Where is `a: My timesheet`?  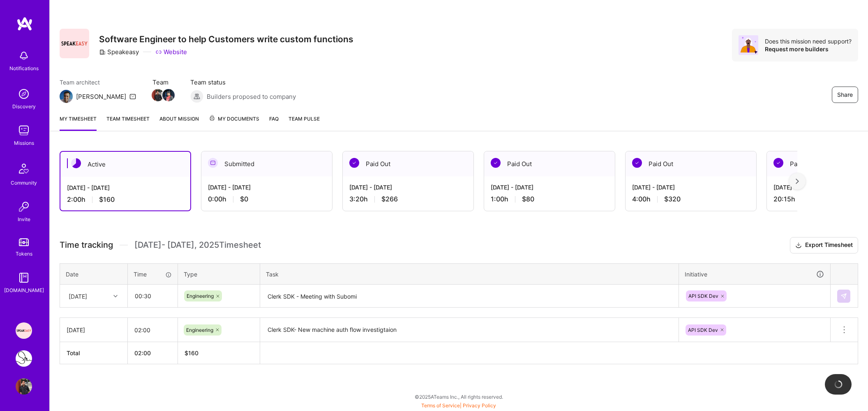 a: My timesheet is located at coordinates (78, 123).